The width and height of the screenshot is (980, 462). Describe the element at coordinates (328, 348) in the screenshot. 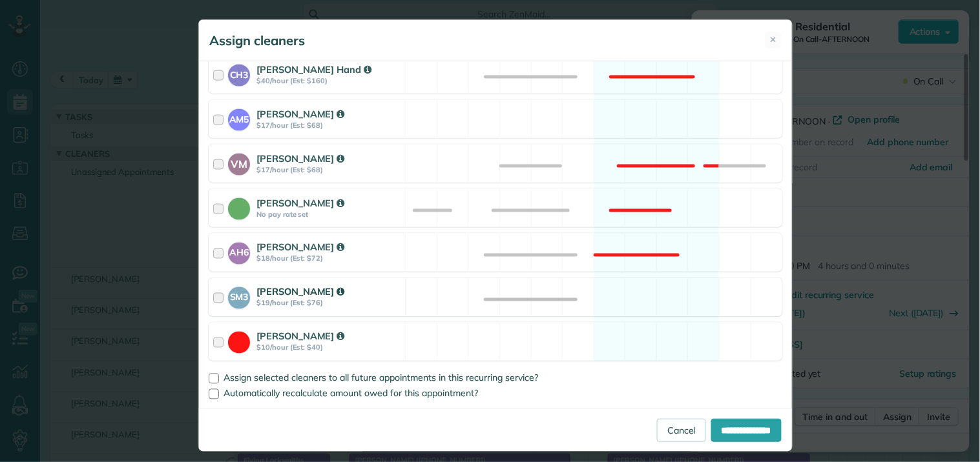

I see `strong: $10/hour (Est: $40)` at that location.